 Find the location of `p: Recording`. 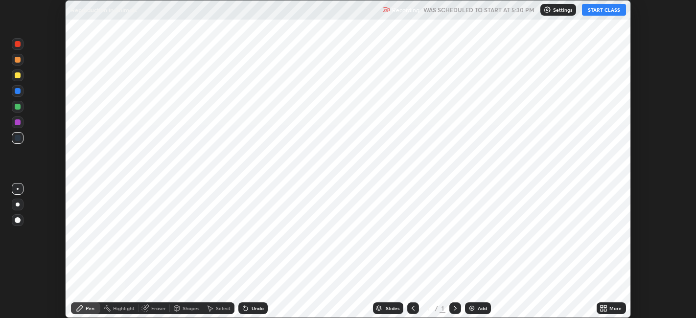

p: Recording is located at coordinates (406, 10).